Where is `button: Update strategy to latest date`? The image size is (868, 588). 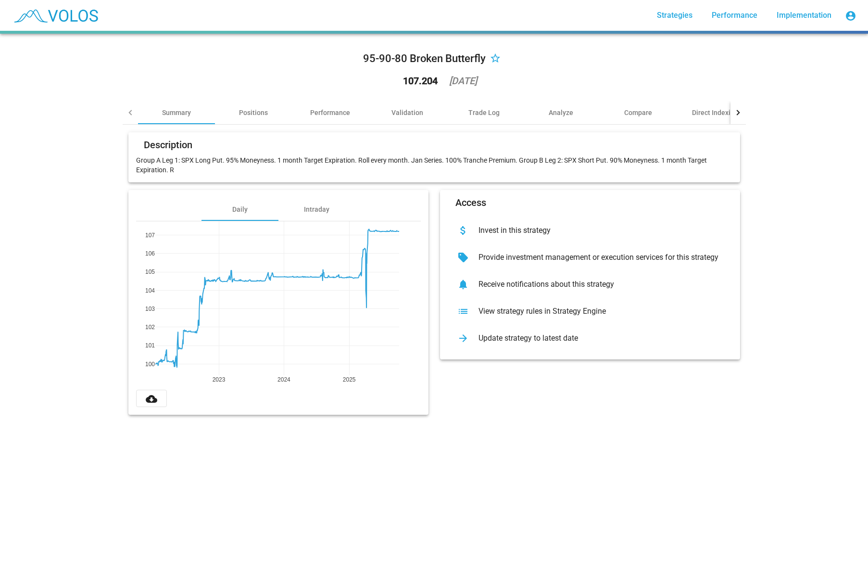
button: Update strategy to latest date is located at coordinates (590, 338).